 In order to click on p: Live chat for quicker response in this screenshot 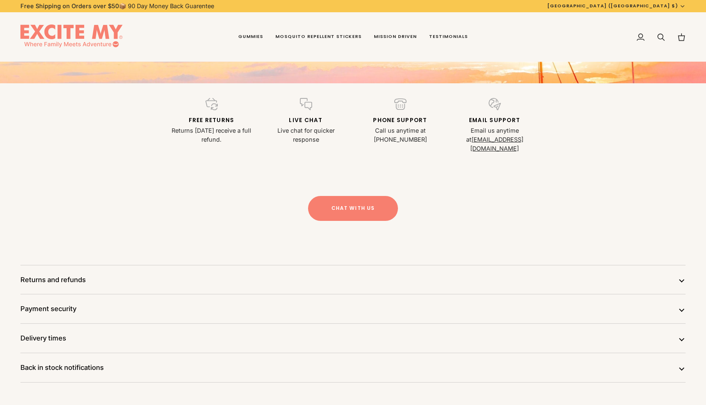, I will do `click(305, 135)`.